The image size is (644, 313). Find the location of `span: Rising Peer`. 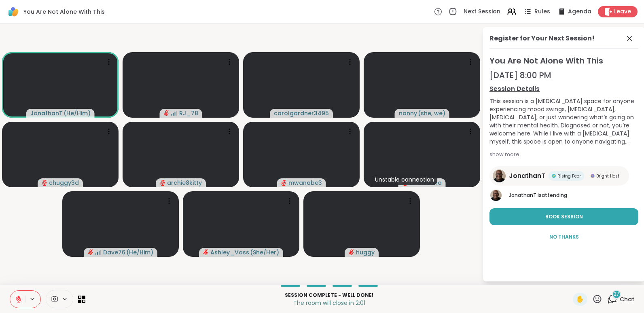

span: Rising Peer is located at coordinates (570, 176).